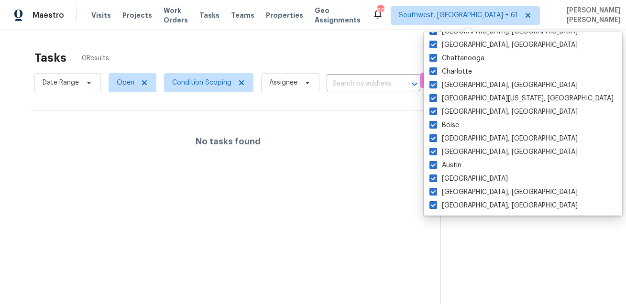 This screenshot has height=304, width=626. I want to click on label: Chattanooga, so click(457, 58).